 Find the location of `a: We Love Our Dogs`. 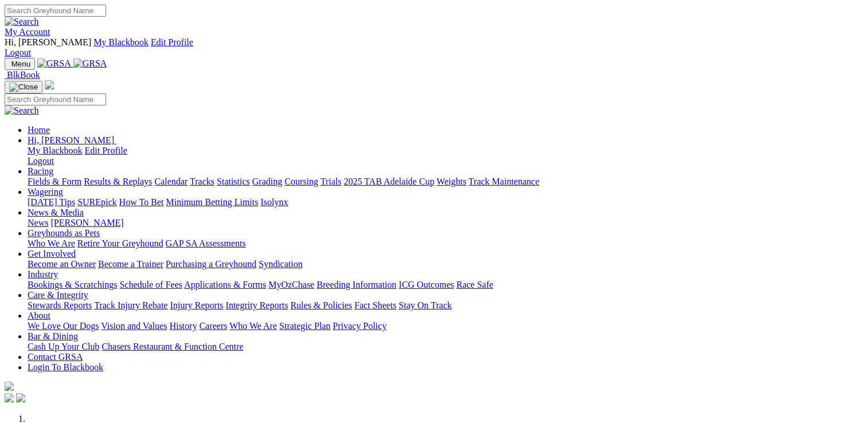

a: We Love Our Dogs is located at coordinates (63, 325).